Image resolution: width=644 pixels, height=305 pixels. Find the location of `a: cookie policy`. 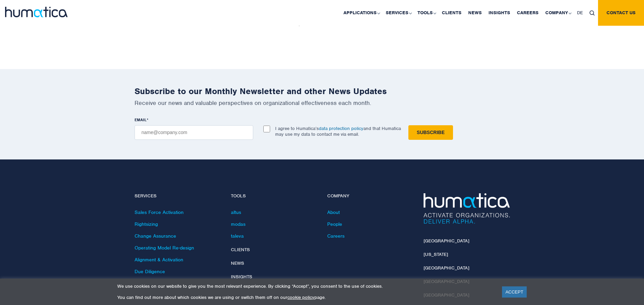

a: cookie policy is located at coordinates (301, 297).